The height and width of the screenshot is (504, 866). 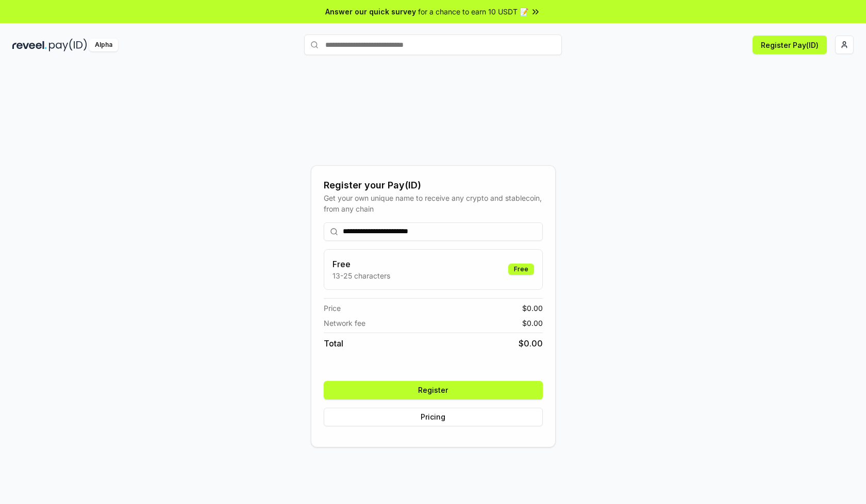 What do you see at coordinates (433, 185) in the screenshot?
I see `div: Register your Pay(ID)` at bounding box center [433, 185].